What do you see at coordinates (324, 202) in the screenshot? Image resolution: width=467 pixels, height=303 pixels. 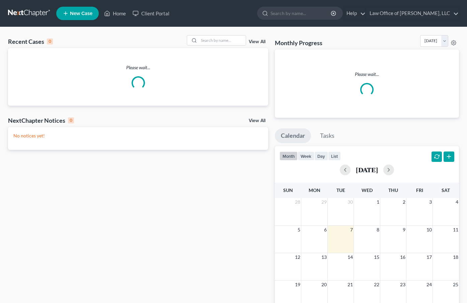 I see `span: 29` at bounding box center [324, 202].